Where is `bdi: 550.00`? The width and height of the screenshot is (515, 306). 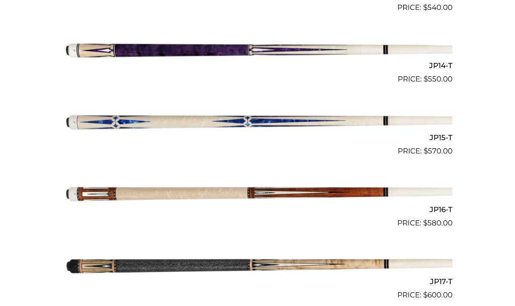 bdi: 550.00 is located at coordinates (438, 79).